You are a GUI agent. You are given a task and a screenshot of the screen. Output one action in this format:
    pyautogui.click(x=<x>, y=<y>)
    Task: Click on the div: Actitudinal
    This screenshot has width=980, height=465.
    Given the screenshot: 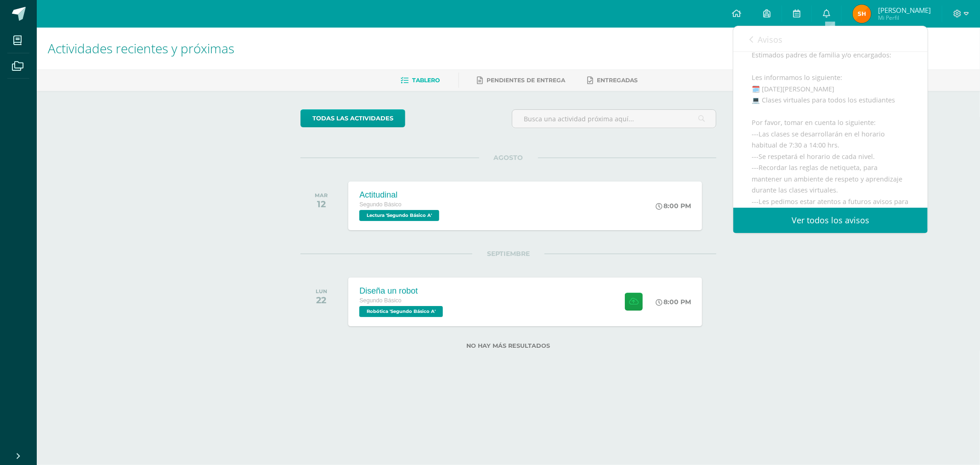 What is the action you would take?
    pyautogui.click(x=400, y=195)
    